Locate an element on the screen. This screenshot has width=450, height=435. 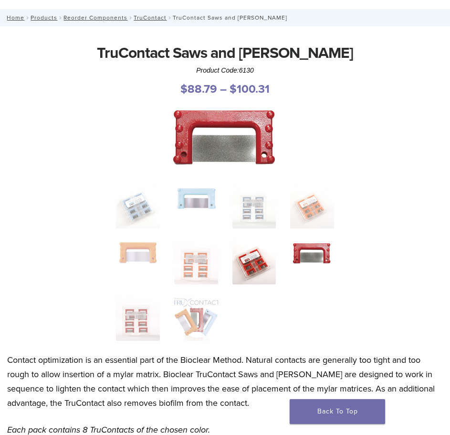
a: TruContact is located at coordinates (150, 18).